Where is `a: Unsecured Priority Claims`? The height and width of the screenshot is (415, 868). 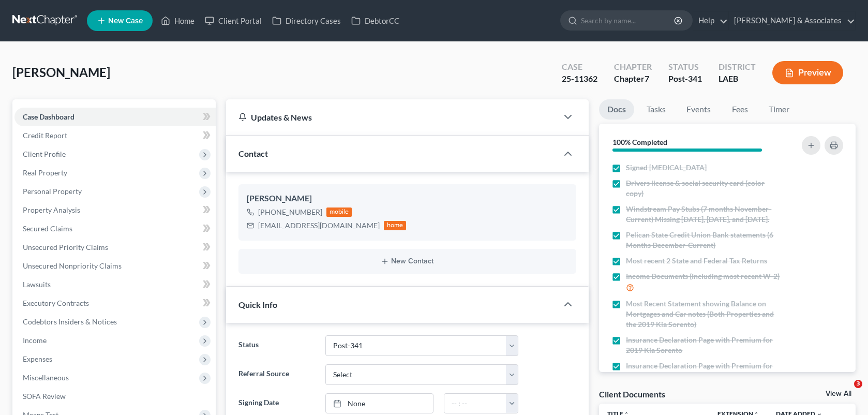 a: Unsecured Priority Claims is located at coordinates (115, 248).